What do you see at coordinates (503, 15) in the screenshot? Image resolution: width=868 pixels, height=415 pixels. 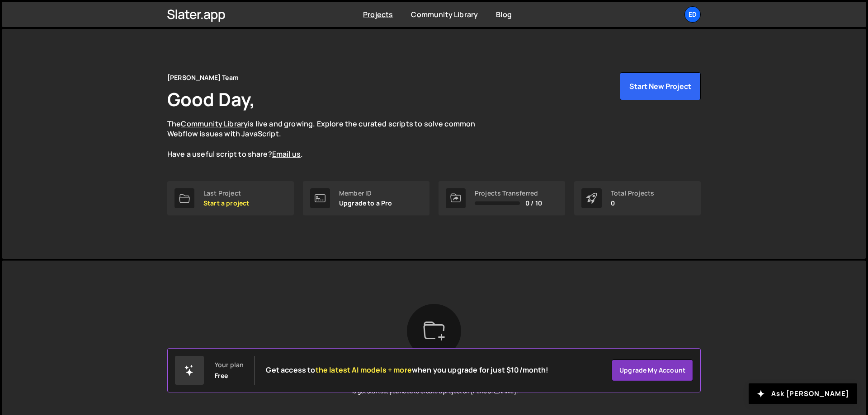 I see `a: Blog` at bounding box center [503, 15].